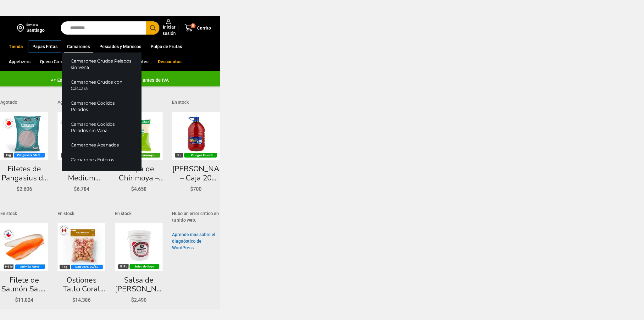 The width and height of the screenshot is (644, 320). Describe the element at coordinates (24, 189) in the screenshot. I see `bdi: 2.606` at that location.